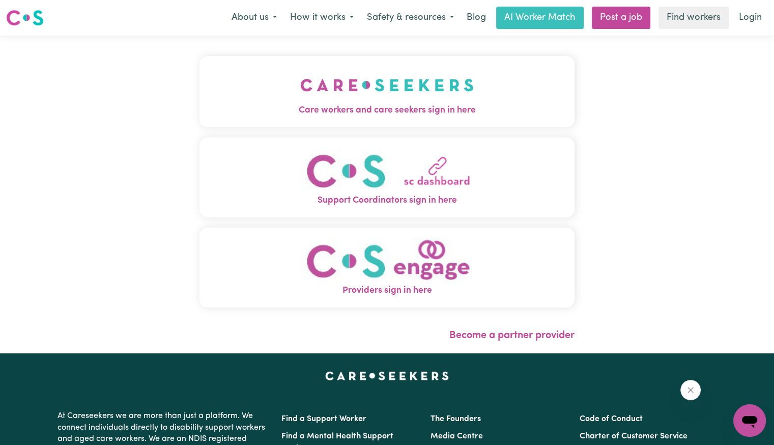 Image resolution: width=774 pixels, height=445 pixels. Describe the element at coordinates (387, 267) in the screenshot. I see `button: Providers sign in here` at that location.